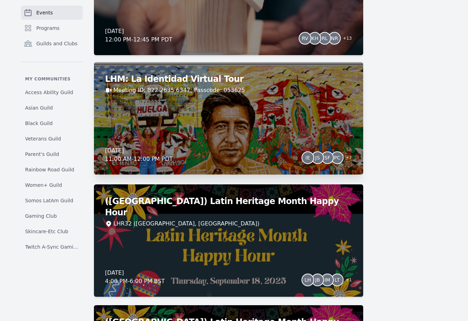 This screenshot has width=468, height=321. What do you see at coordinates (52, 247) in the screenshot?
I see `a: Twitch A-Sync Gaming (TAG) Club` at bounding box center [52, 247].